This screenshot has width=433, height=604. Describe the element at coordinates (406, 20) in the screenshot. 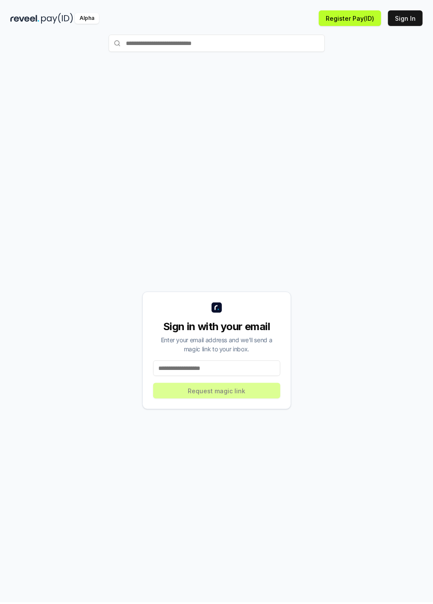

I see `button: Sign In` at that location.